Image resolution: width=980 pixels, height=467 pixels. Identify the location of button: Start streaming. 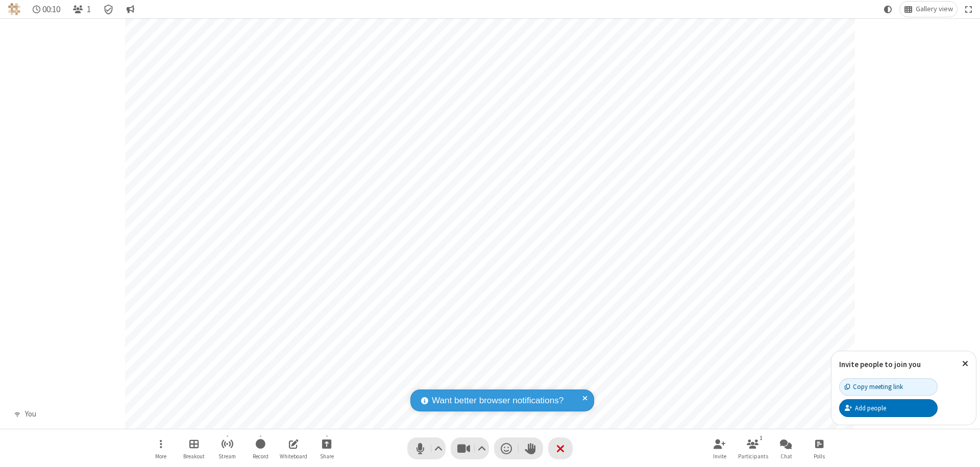
(227, 448).